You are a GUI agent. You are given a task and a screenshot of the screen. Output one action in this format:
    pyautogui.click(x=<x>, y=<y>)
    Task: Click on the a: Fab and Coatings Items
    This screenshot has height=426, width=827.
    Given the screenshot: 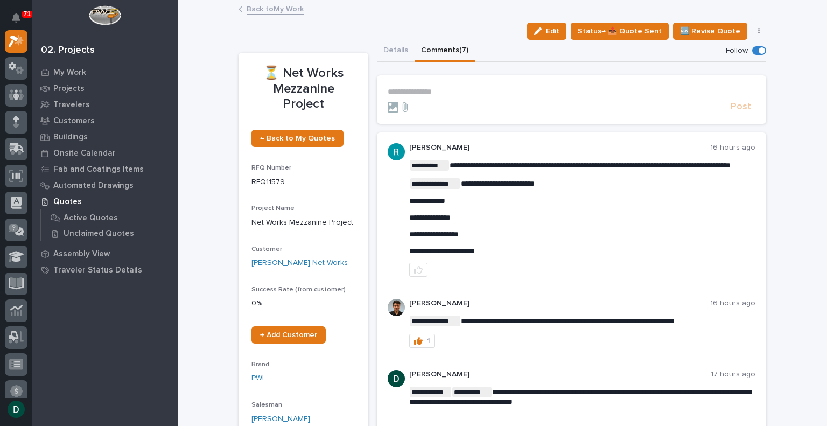 What is the action you would take?
    pyautogui.click(x=105, y=169)
    